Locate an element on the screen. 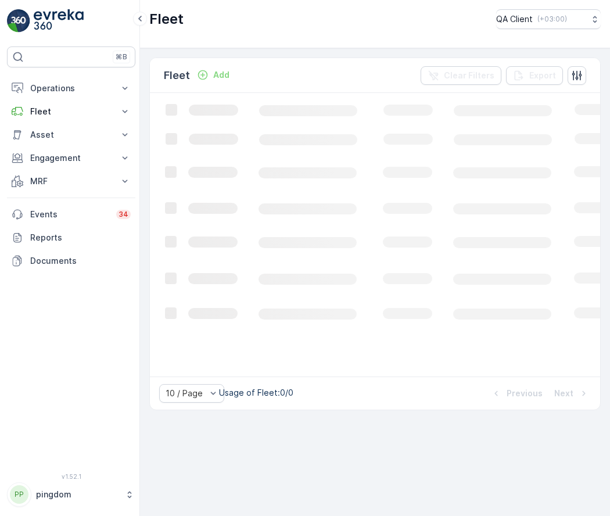 This screenshot has height=516, width=610. span: v 1.52.1 is located at coordinates (71, 476).